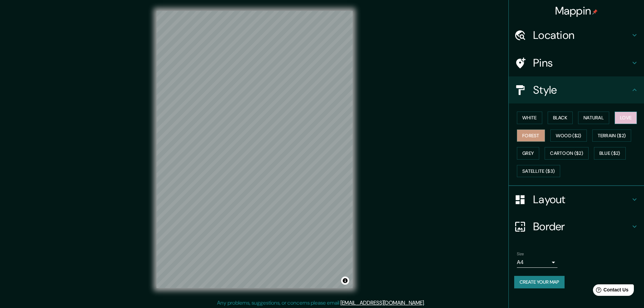 This screenshot has width=644, height=308. What do you see at coordinates (345, 281) in the screenshot?
I see `button: Toggle attribution` at bounding box center [345, 281].